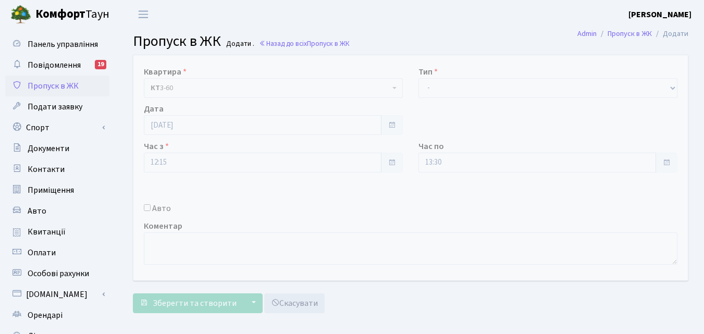  I want to click on a: Особові рахунки, so click(57, 274).